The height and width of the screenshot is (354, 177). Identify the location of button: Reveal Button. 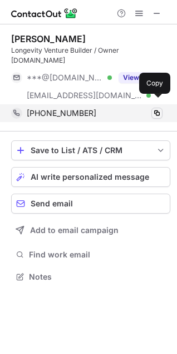
(140, 78).